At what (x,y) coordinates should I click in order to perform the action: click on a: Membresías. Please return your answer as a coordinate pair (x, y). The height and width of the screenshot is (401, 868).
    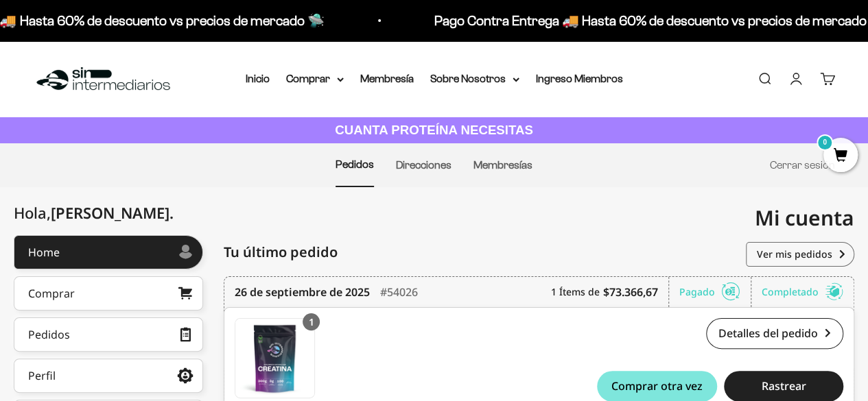
    Looking at the image, I should click on (503, 165).